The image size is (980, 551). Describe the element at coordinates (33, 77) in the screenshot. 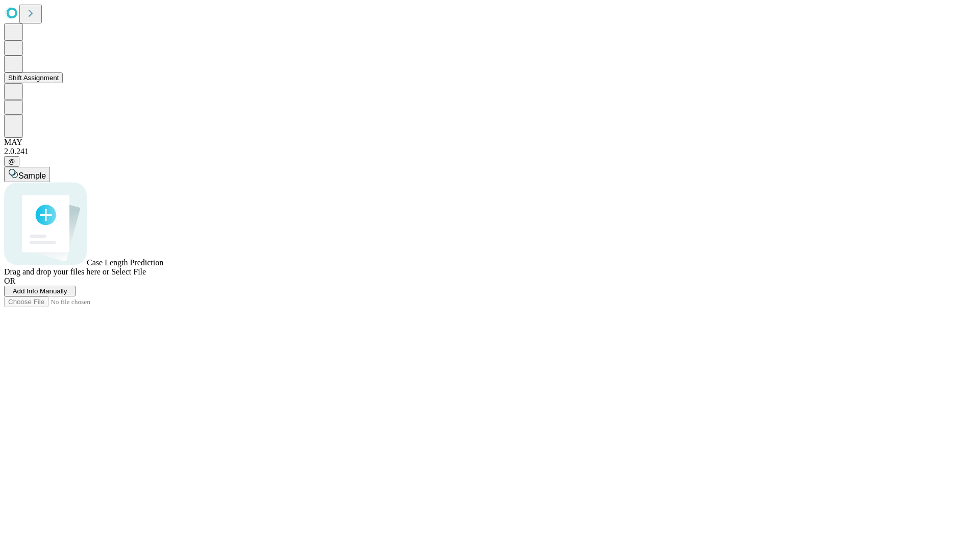

I see `button: Shift Assignment` at that location.